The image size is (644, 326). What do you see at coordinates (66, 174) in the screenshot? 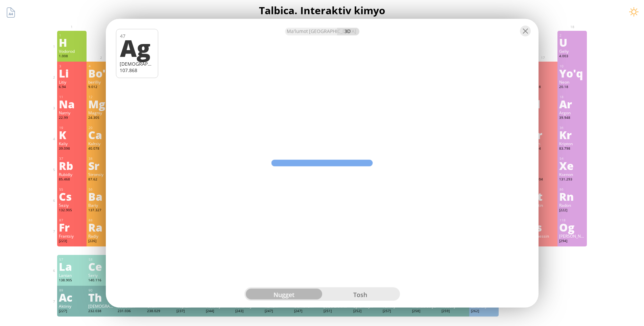
I see `font: Rubidiy` at bounding box center [66, 174].